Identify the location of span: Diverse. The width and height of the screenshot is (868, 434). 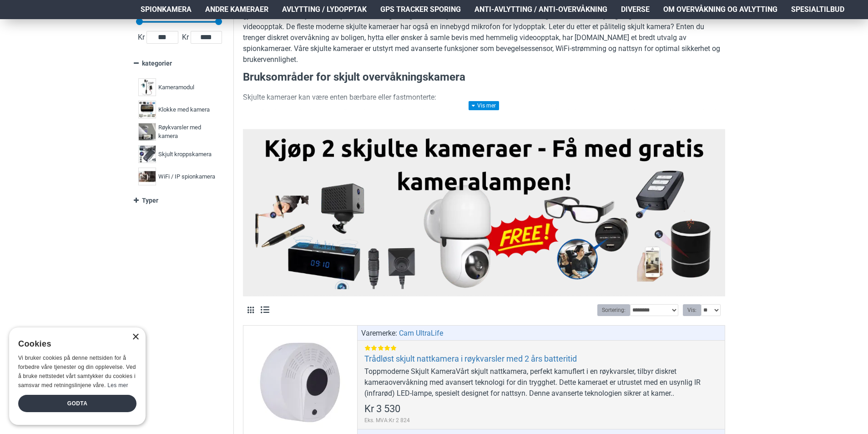
(635, 10).